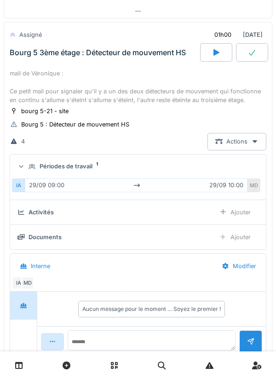 The image size is (276, 379). What do you see at coordinates (138, 237) in the screenshot?
I see `summary: DocumentsAjouter` at bounding box center [138, 237].